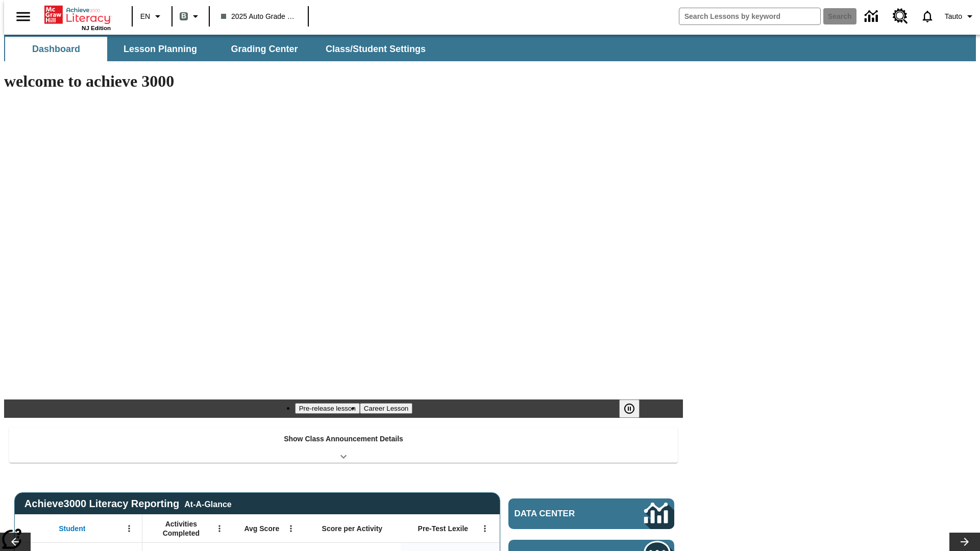 The image size is (980, 551). I want to click on div: Home, so click(78, 17).